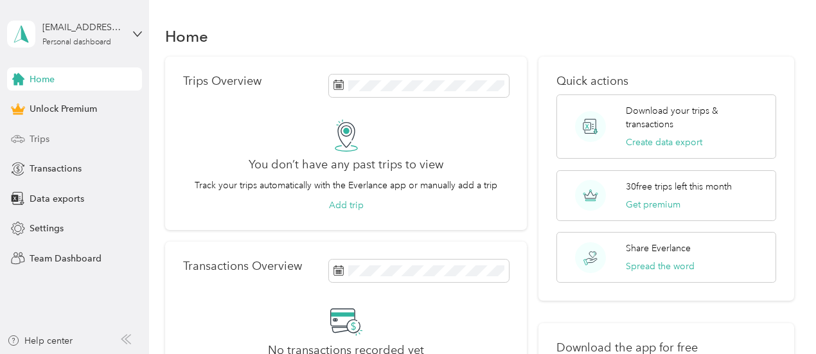 This screenshot has height=354, width=816. What do you see at coordinates (346, 164) in the screenshot?
I see `h2: You don’t have any past trips to view` at bounding box center [346, 164].